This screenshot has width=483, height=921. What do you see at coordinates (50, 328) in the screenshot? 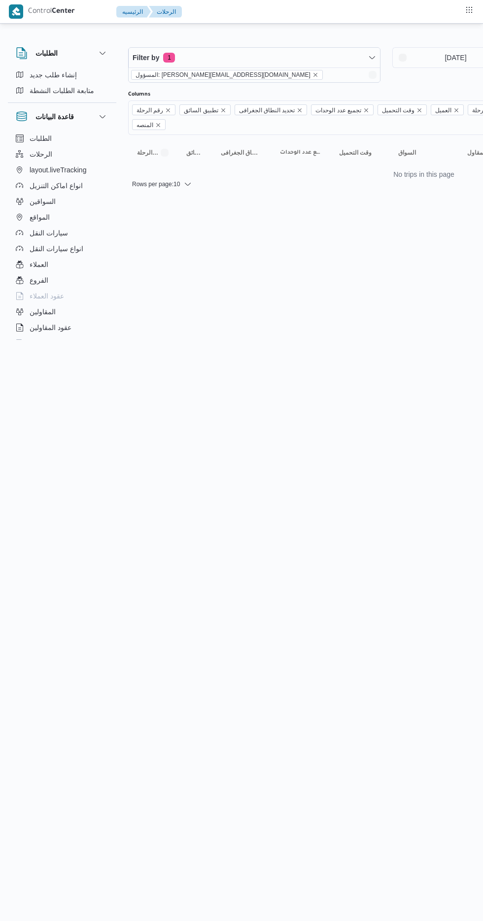
I see `span: عقود المقاولين` at bounding box center [50, 328].